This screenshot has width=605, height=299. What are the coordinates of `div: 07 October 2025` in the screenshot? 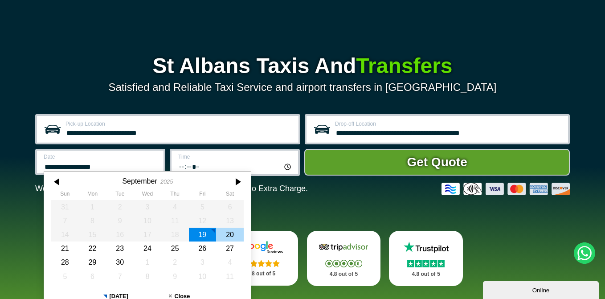 It's located at (120, 276).